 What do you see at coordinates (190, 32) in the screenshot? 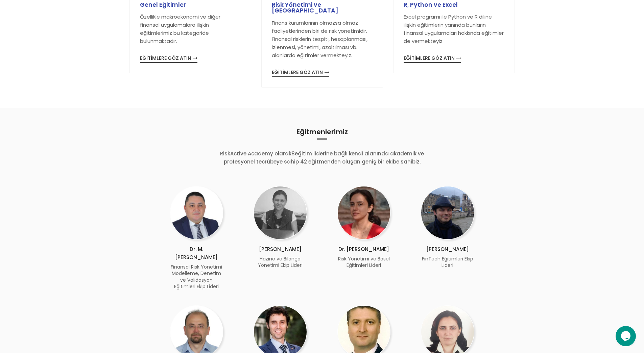
I see `a: Genel EğitimlerÖzellikle makroekonomi ve diğer finansal uygulamalara ilişkin eğitimlerimiz bu kat...` at bounding box center [190, 32].